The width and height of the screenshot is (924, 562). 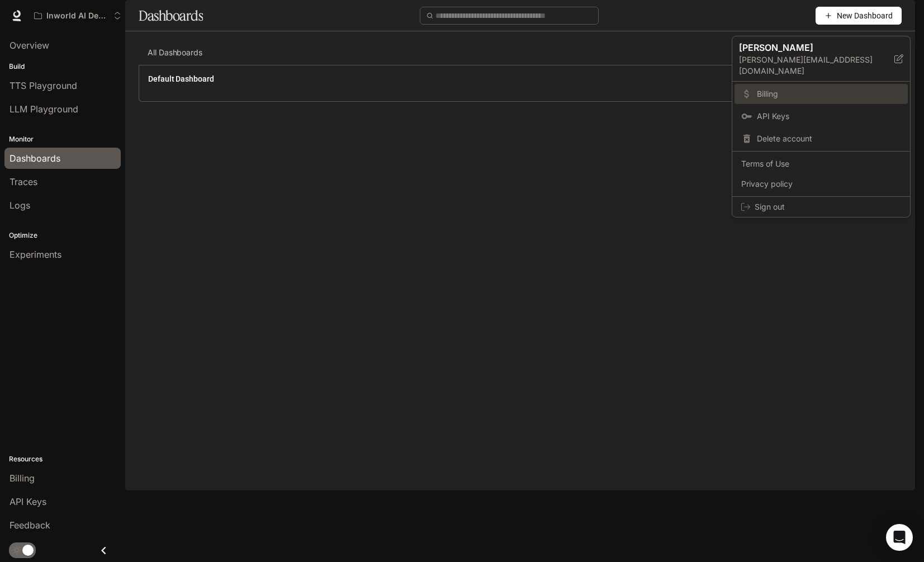 I want to click on span: Delete account, so click(x=829, y=139).